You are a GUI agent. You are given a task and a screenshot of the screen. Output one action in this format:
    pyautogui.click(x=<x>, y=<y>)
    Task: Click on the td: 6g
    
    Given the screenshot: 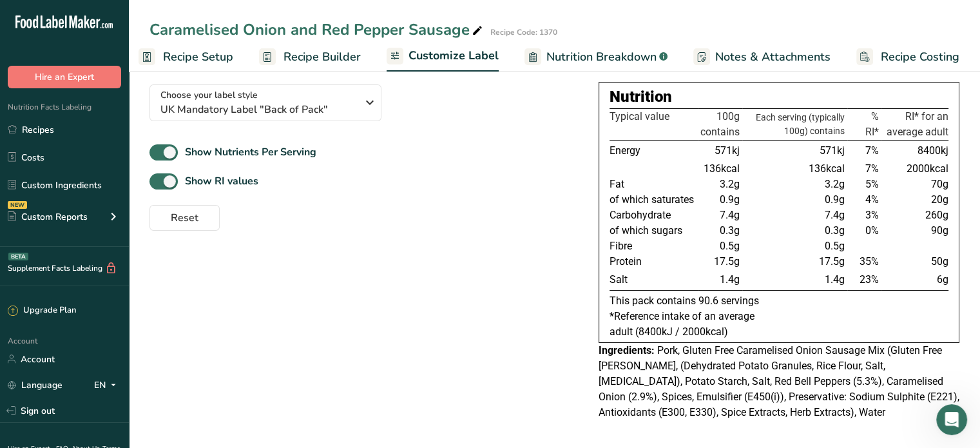 What is the action you would take?
    pyautogui.click(x=915, y=280)
    